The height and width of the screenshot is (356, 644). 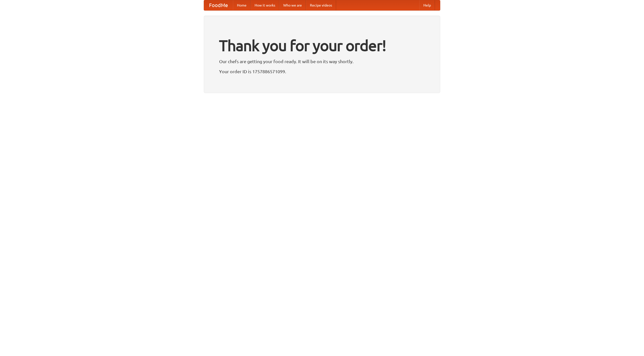 What do you see at coordinates (292, 5) in the screenshot?
I see `a: Who we are` at bounding box center [292, 5].